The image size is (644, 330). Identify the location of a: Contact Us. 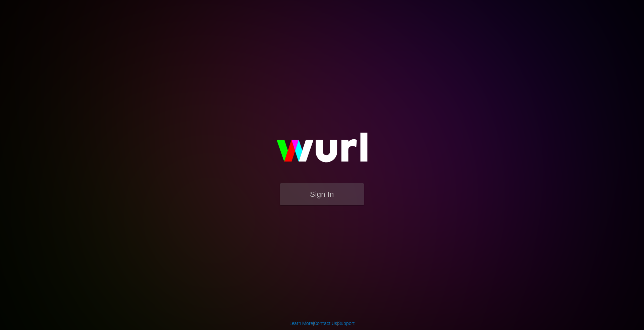
(325, 323).